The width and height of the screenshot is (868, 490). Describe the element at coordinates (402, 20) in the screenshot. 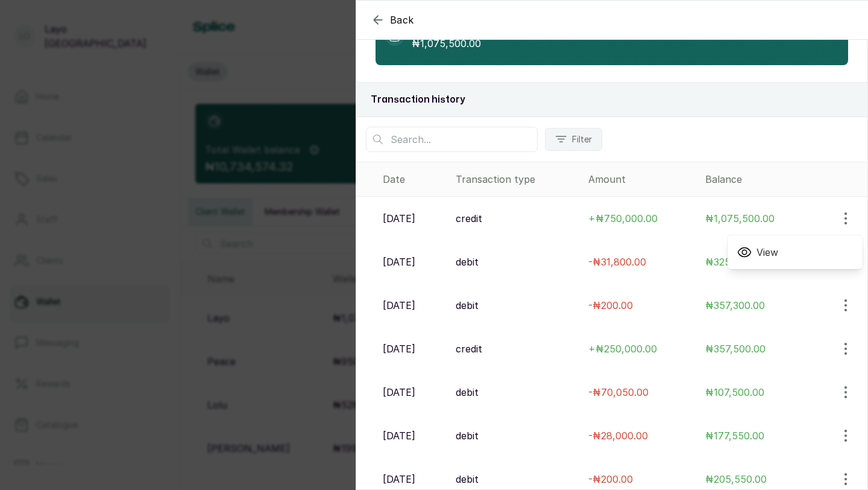

I see `span: Back` at that location.